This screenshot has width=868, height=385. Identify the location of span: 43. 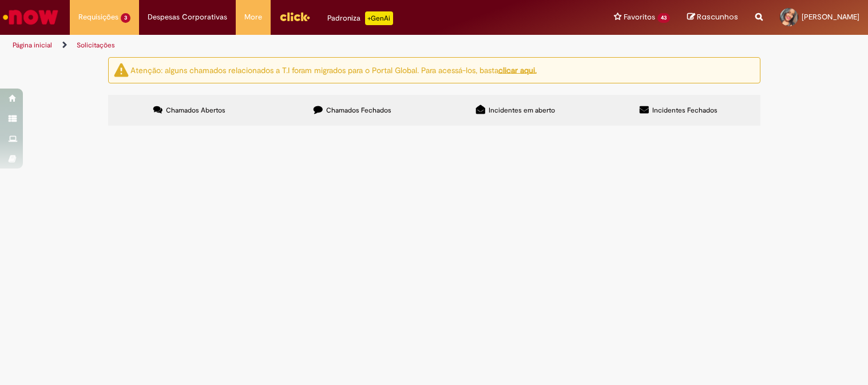
(664, 18).